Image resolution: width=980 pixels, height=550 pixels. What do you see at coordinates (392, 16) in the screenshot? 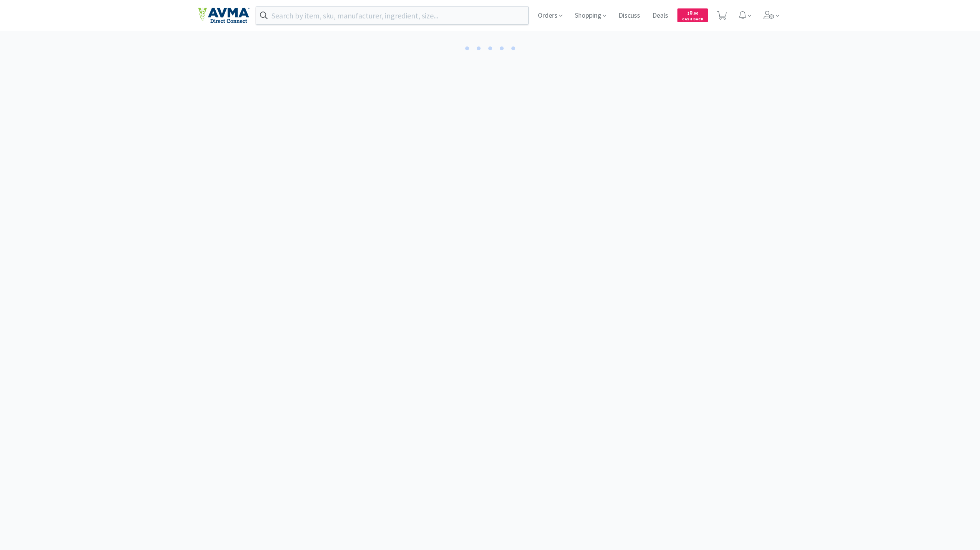
I see `input: Search by item, sku, manufacturer, ingredient, size...` at bounding box center [392, 16].